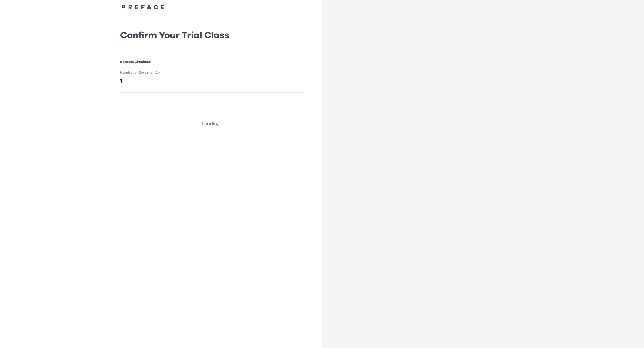  I want to click on h2: 1, so click(212, 81).